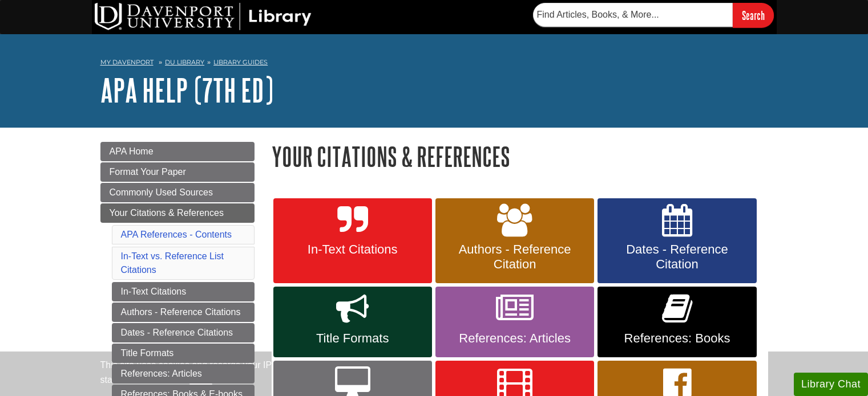 This screenshot has width=868, height=396. I want to click on a: APA References - Contents, so click(176, 235).